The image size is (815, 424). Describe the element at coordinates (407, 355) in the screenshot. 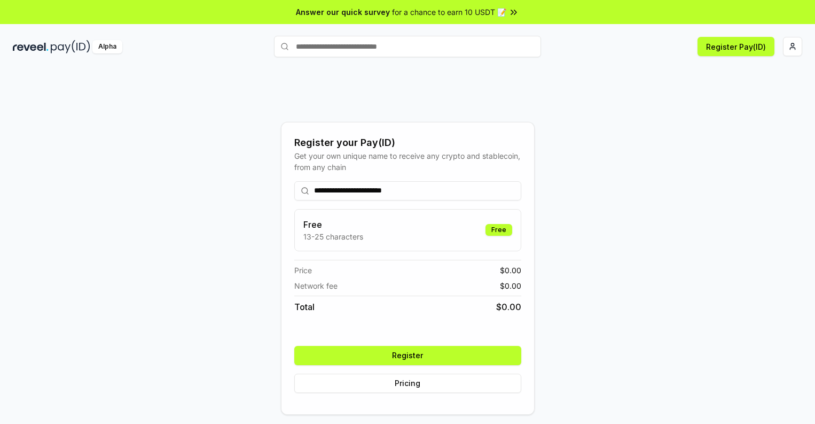

I see `button: Register` at that location.